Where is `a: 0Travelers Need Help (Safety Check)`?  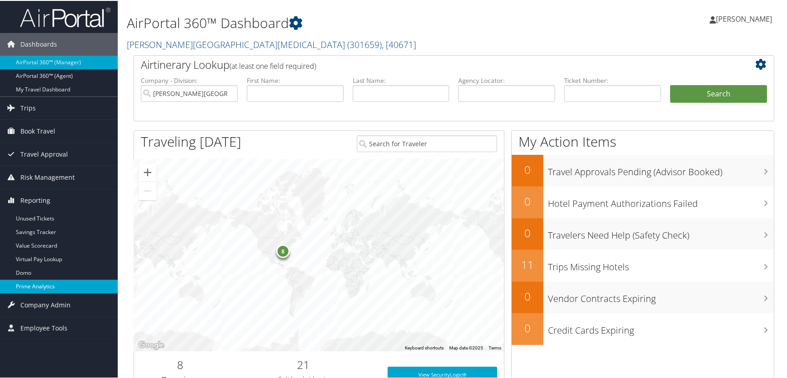 a: 0Travelers Need Help (Safety Check) is located at coordinates (643, 233).